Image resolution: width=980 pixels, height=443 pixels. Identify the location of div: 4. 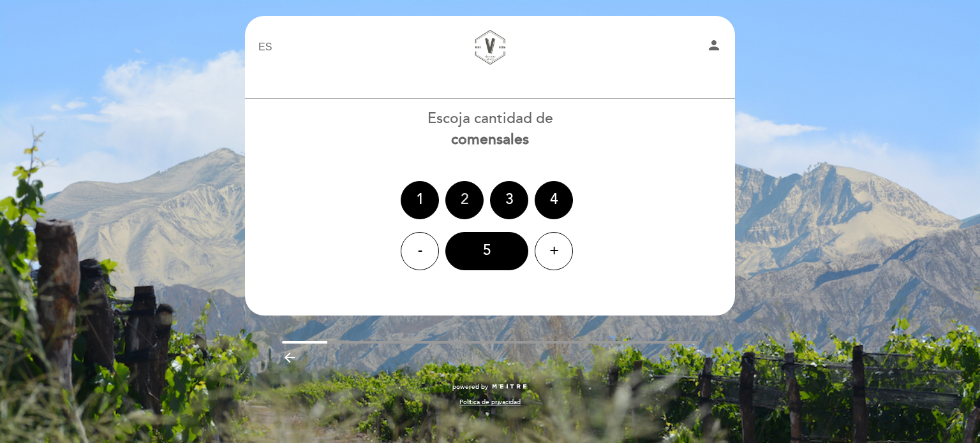
(553, 200).